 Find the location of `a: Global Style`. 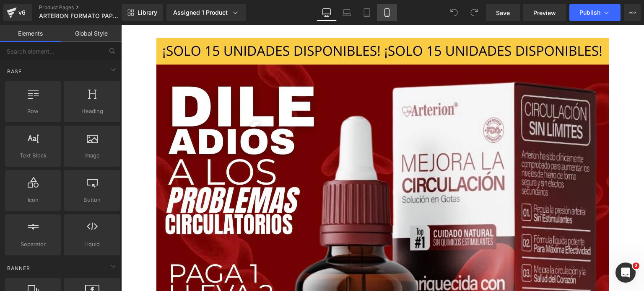

a: Global Style is located at coordinates (91, 33).